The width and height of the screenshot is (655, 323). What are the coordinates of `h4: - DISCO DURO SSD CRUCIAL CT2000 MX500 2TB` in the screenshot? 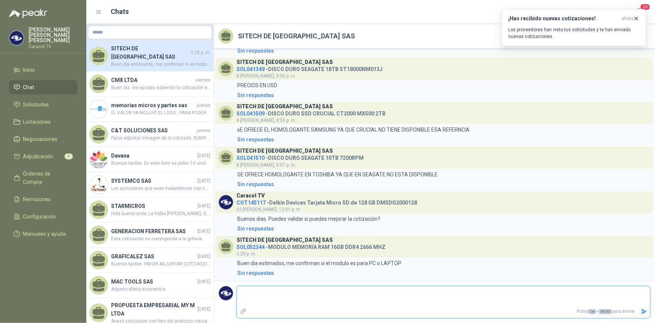 It's located at (311, 112).